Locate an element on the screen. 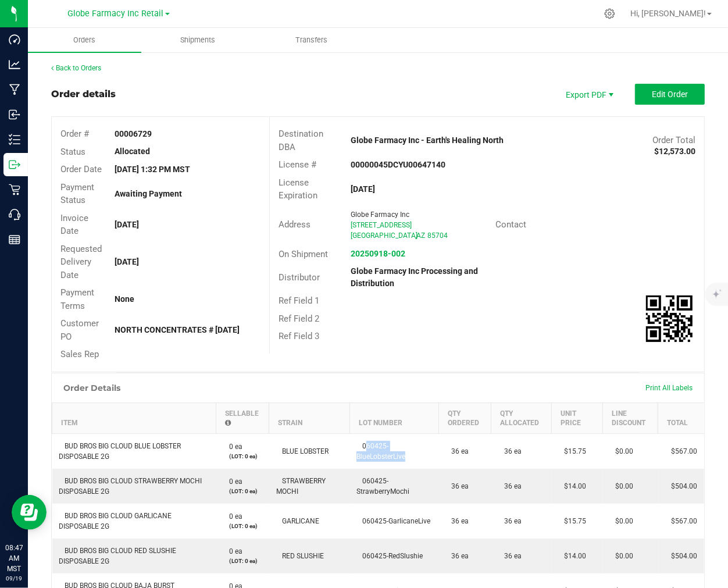 The width and height of the screenshot is (728, 588). th: Item is located at coordinates (134, 418).